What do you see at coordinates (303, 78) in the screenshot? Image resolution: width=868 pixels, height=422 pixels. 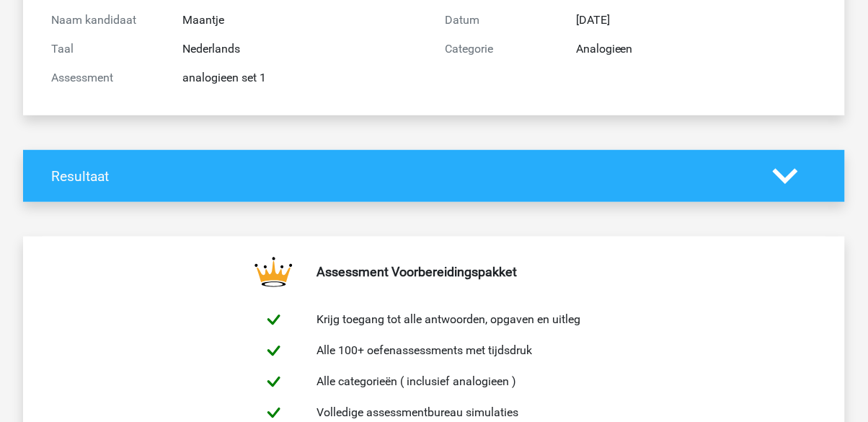 I see `div: analogieen set 1` at bounding box center [303, 78].